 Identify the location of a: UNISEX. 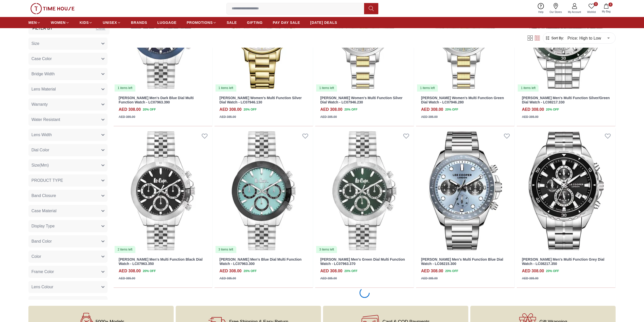
(112, 23).